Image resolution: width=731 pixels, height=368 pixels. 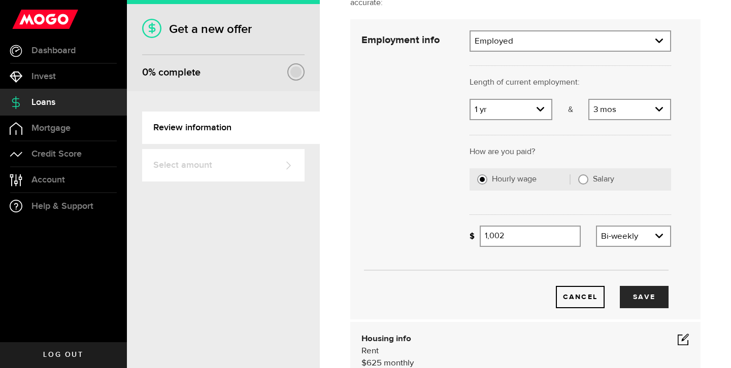 I want to click on span: Invest, so click(x=44, y=77).